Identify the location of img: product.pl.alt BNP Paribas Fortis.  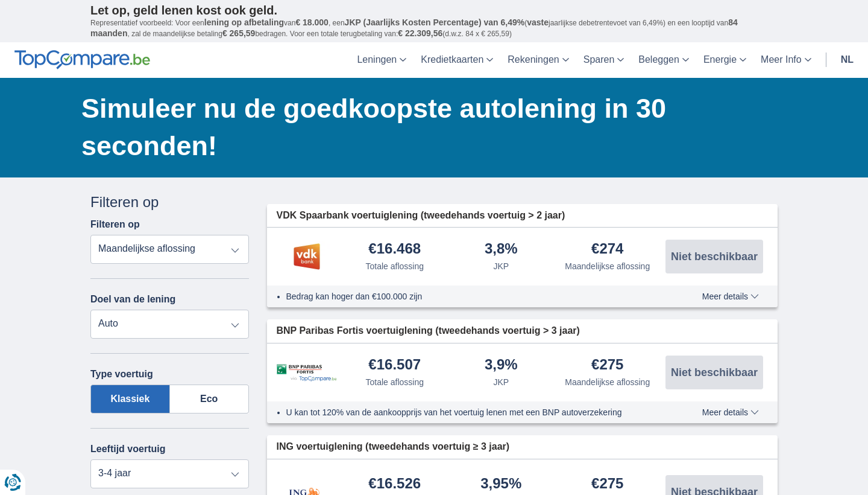
(307, 373).